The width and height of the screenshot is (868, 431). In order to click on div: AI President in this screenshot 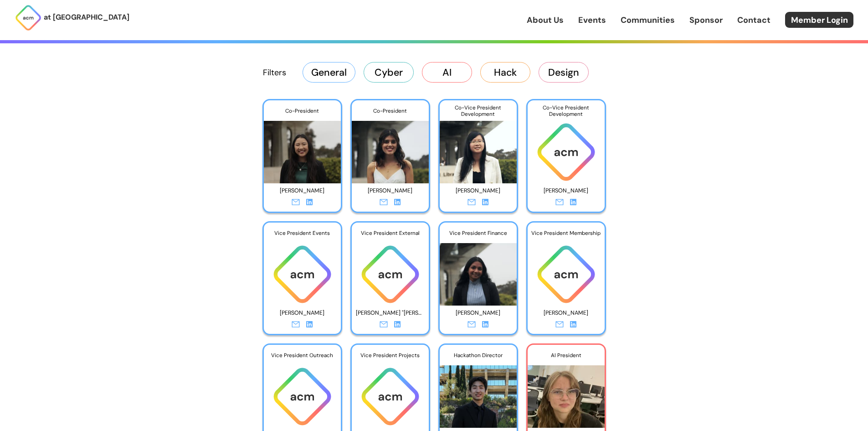, I will do `click(566, 355)`.